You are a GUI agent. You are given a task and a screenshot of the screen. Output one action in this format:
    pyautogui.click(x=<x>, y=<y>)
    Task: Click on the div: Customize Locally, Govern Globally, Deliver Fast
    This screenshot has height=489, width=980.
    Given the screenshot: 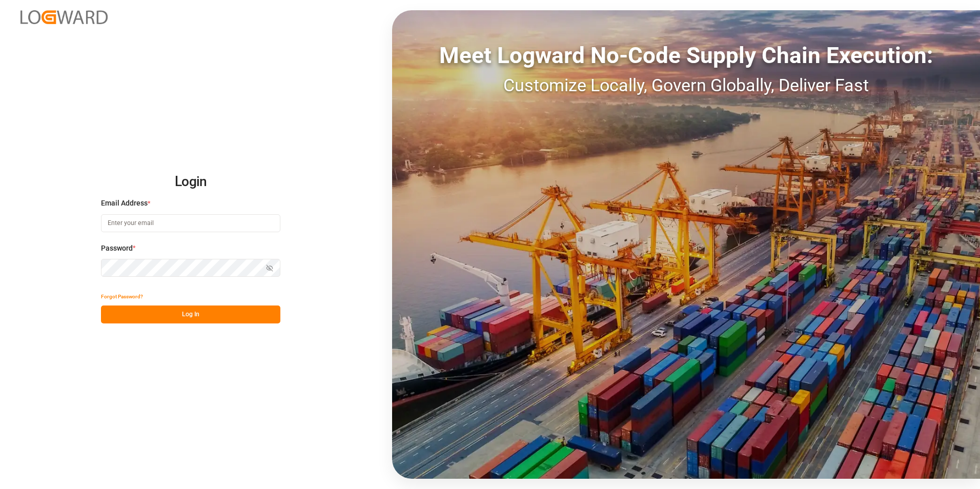 What is the action you would take?
    pyautogui.click(x=686, y=85)
    